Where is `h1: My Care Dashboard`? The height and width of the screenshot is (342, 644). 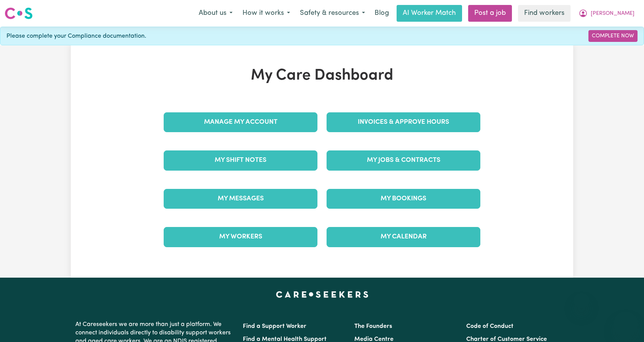 h1: My Care Dashboard is located at coordinates (322, 76).